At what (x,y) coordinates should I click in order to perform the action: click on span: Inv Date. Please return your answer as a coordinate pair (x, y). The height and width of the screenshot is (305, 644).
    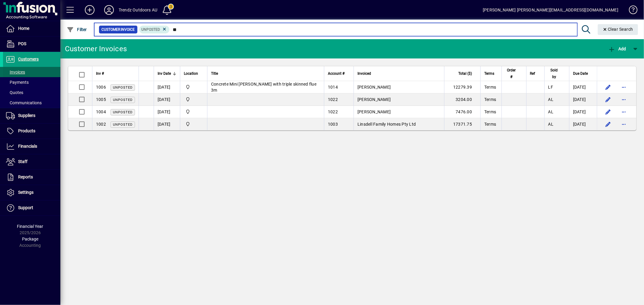
    Looking at the image, I should click on (164, 74).